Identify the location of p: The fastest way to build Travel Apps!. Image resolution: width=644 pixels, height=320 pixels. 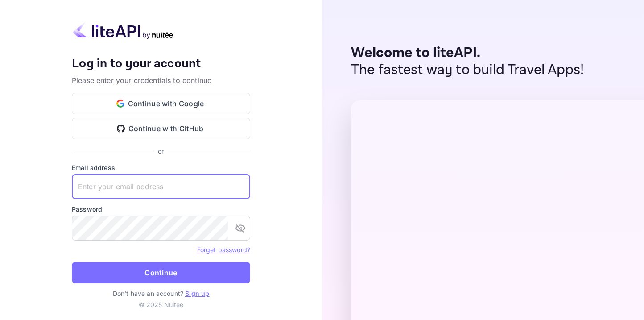
(468, 70).